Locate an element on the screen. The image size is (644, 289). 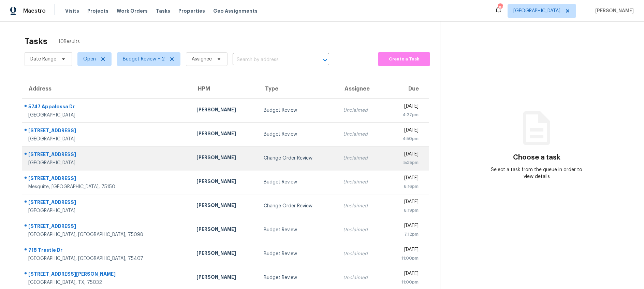
div: 5747 Appalossa Dr is located at coordinates (107, 107).